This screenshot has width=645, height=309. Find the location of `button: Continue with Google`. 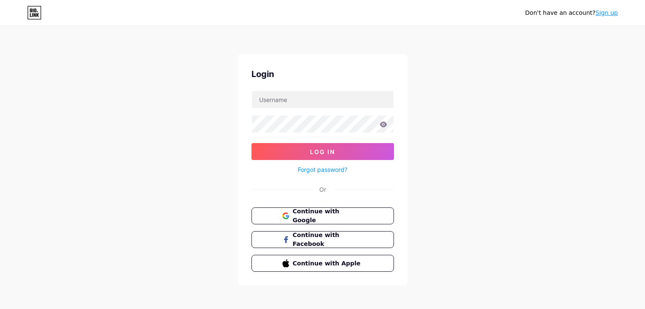

button: Continue with Google is located at coordinates (323, 216).